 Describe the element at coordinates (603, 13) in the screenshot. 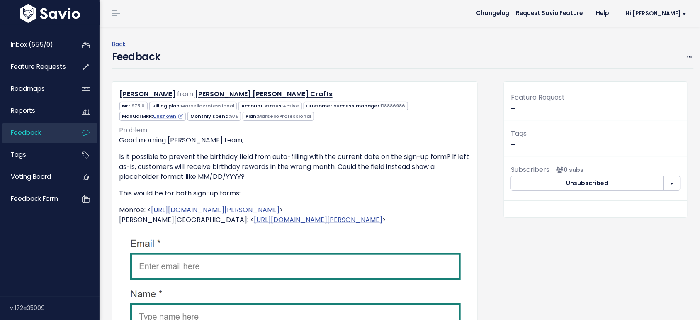

I see `a: Help` at that location.